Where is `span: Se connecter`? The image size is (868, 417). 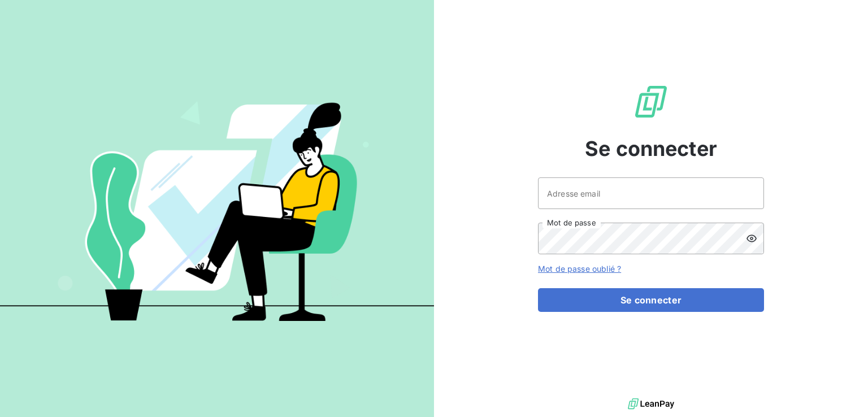 span: Se connecter is located at coordinates (651, 149).